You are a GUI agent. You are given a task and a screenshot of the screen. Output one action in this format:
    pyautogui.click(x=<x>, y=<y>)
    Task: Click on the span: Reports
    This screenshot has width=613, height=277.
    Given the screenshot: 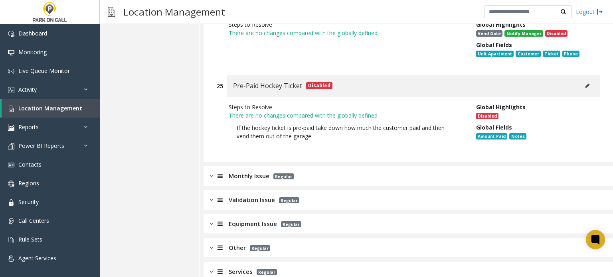 What is the action you would take?
    pyautogui.click(x=28, y=127)
    